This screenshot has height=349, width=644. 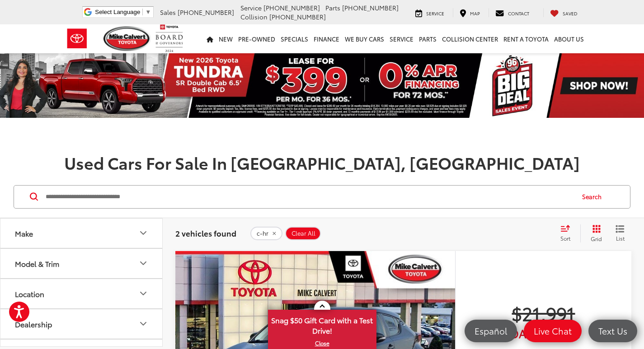 I want to click on button: Model & TrimModel & Trim, so click(x=82, y=263).